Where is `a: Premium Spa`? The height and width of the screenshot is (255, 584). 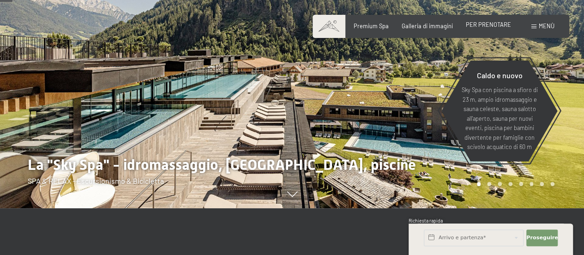 a: Premium Spa is located at coordinates (371, 26).